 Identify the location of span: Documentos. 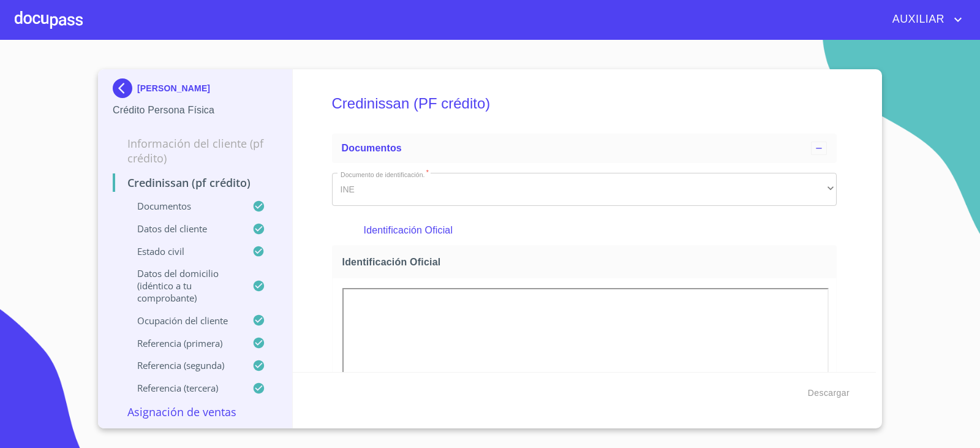
(372, 148).